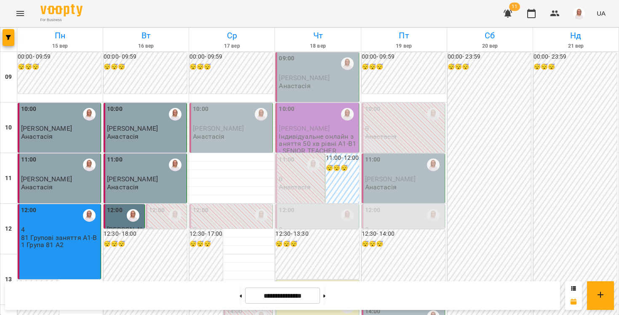 The height and width of the screenshot is (315, 619). I want to click on h6: Чт, so click(318, 35).